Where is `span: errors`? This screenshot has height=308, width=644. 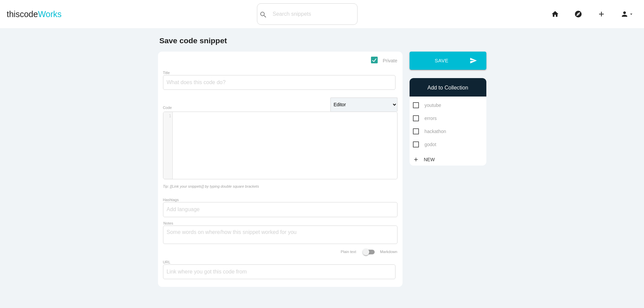
span: errors is located at coordinates (425, 118).